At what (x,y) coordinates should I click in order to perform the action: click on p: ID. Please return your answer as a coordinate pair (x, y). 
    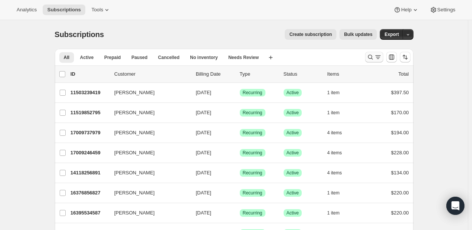
    Looking at the image, I should click on (90, 74).